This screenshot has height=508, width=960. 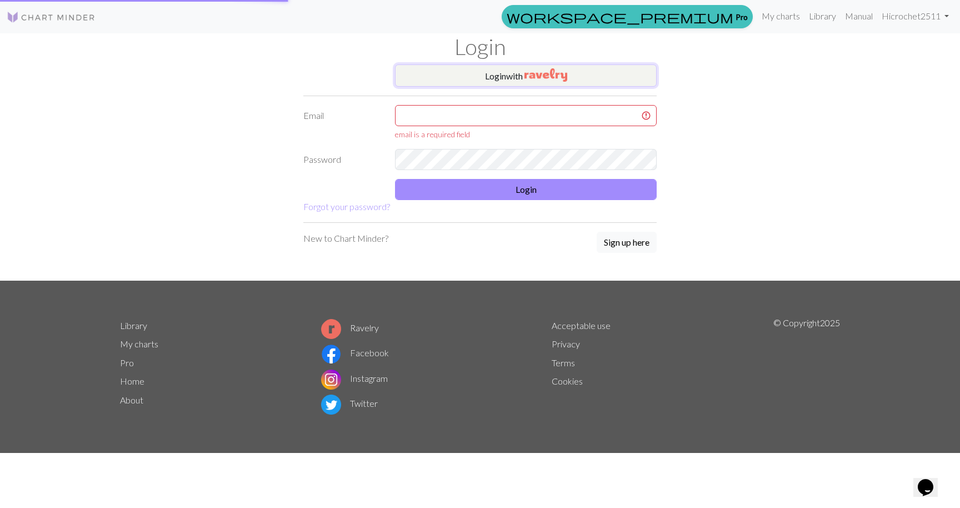 What do you see at coordinates (567, 381) in the screenshot?
I see `a: Cookies` at bounding box center [567, 381].